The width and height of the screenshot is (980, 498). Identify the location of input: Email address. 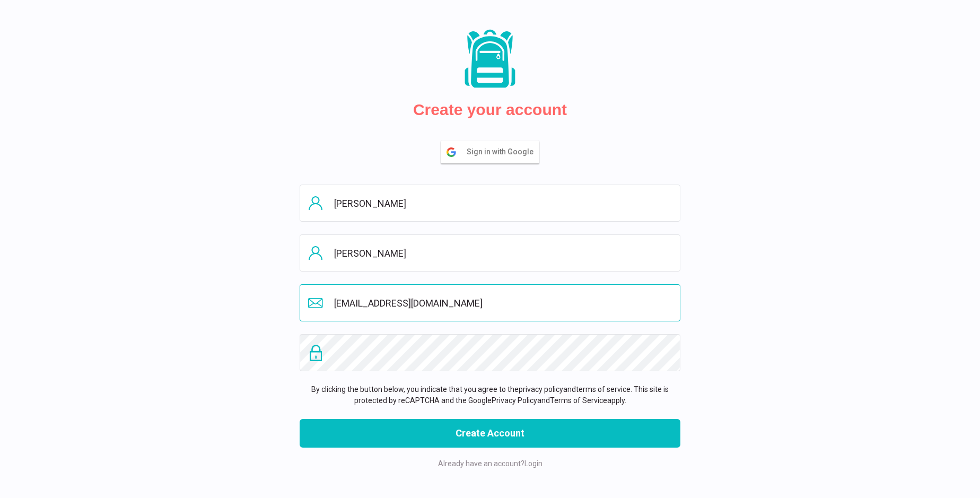
(490, 303).